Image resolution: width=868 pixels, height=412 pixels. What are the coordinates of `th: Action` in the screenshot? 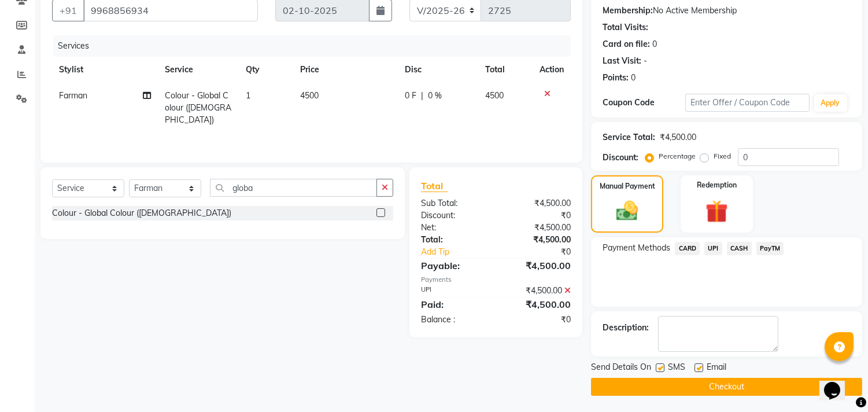 It's located at (551, 70).